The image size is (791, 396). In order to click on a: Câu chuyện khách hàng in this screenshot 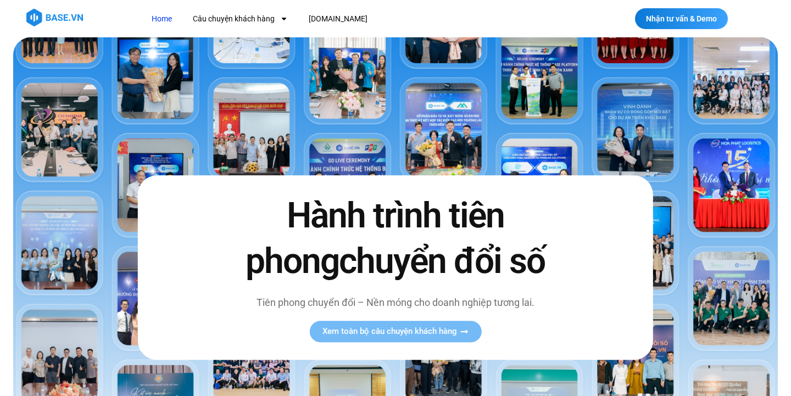, I will do `click(240, 19)`.